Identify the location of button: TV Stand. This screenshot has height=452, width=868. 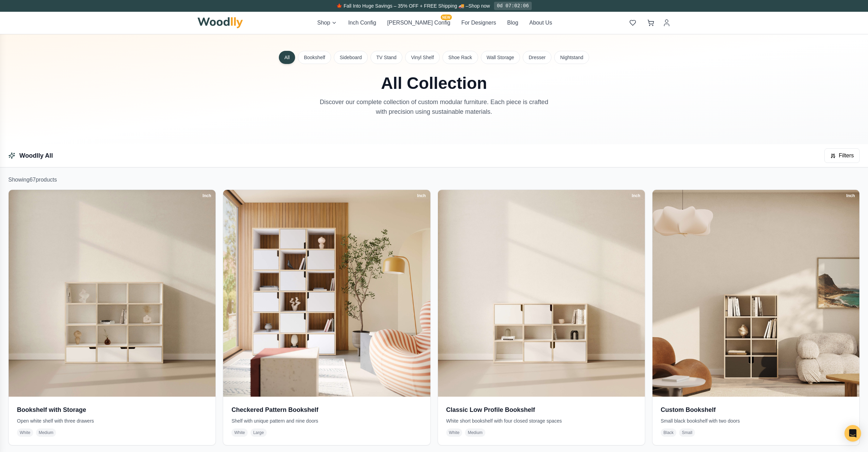
(386, 57).